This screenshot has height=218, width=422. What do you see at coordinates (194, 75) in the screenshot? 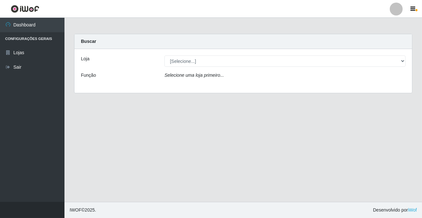
I see `i: Selecione uma loja primeiro...` at bounding box center [194, 75].